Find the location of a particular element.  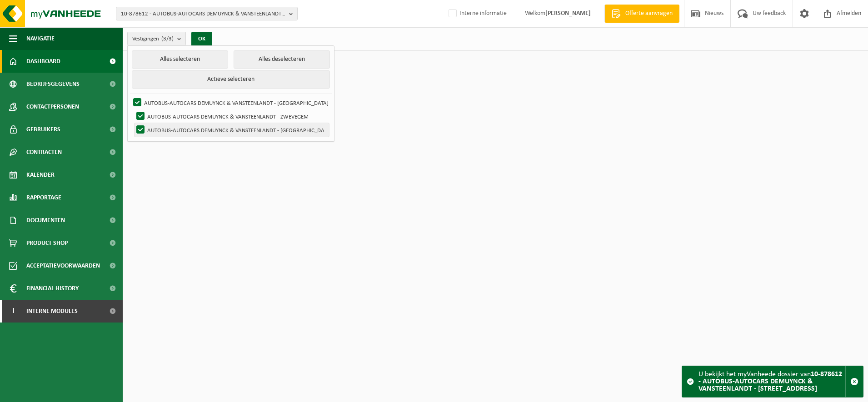

span: Dashboard is located at coordinates (43, 61).